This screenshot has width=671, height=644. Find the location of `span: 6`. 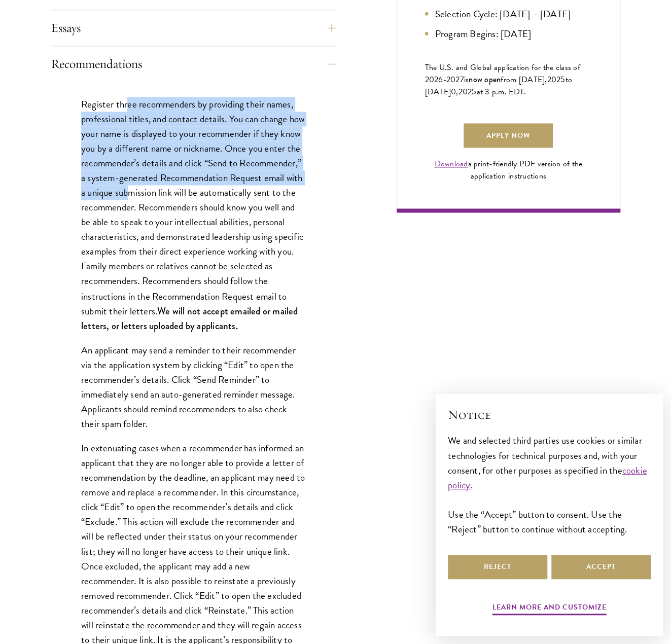

span: 6 is located at coordinates (440, 80).